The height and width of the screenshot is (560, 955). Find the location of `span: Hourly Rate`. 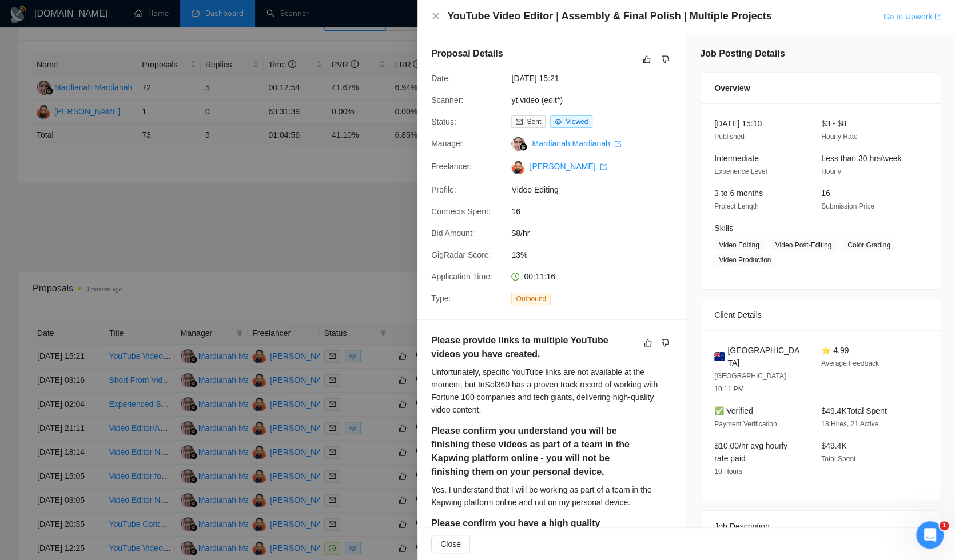

span: Hourly Rate is located at coordinates (839, 137).